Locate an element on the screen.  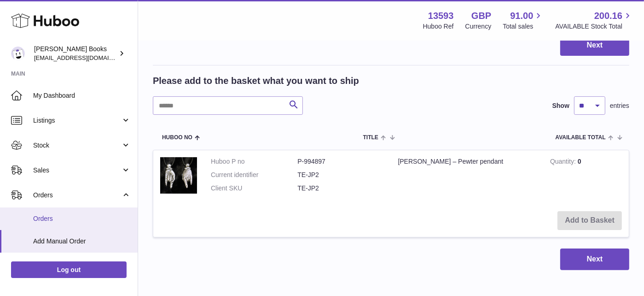
a: 91.00 Total sales is located at coordinates (523, 20).